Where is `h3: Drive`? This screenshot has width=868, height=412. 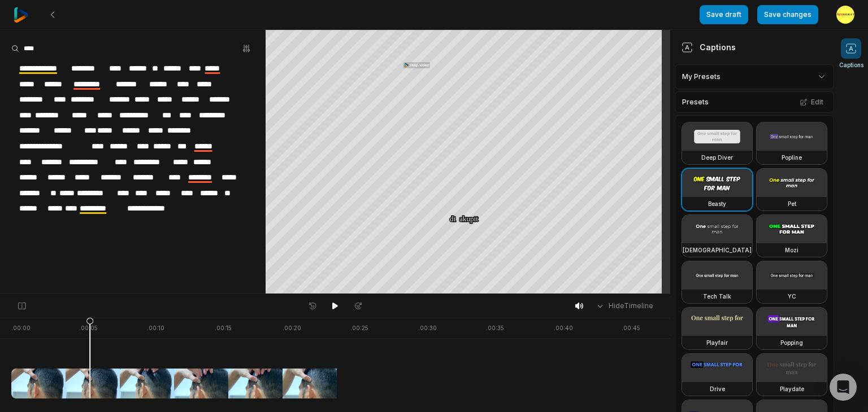
h3: Drive is located at coordinates (717, 389).